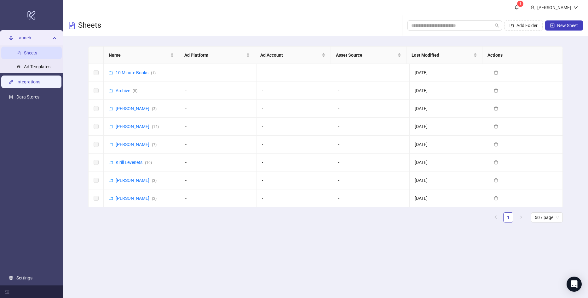 Image resolution: width=588 pixels, height=298 pixels. What do you see at coordinates (508, 218) in the screenshot?
I see `li: 1` at bounding box center [508, 218].